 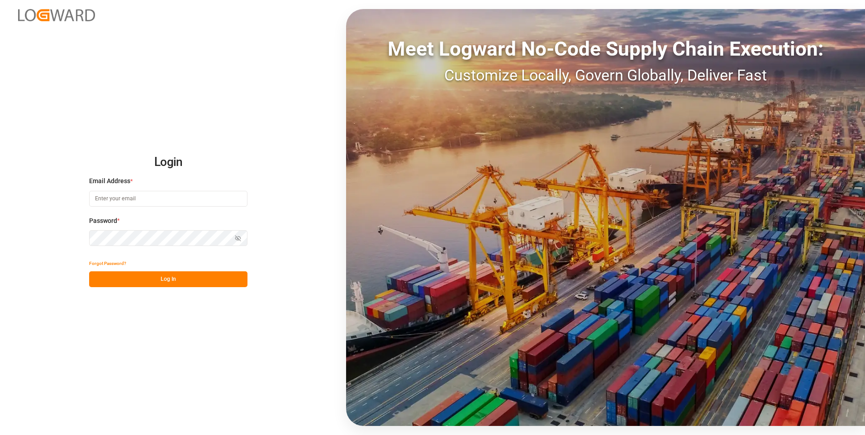 What do you see at coordinates (605, 49) in the screenshot?
I see `div: Meet Logward No-Code Supply Chain Execution:` at bounding box center [605, 49].